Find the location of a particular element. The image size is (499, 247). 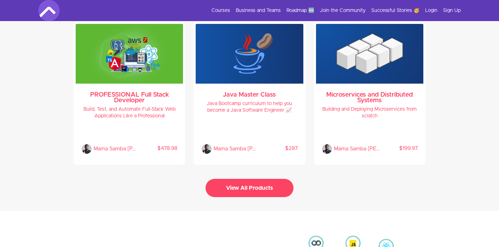

a: Courses is located at coordinates (221, 11).